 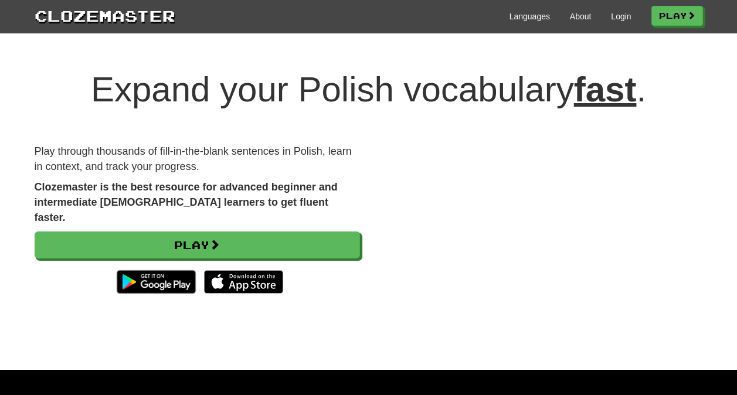 I want to click on p: Play through thousands of fill-in-the-blank sentences in Polish, learn in context, and track your..., so click(x=197, y=159).